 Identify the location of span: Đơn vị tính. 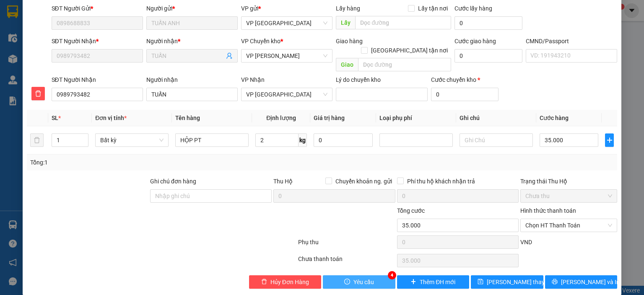
(111, 118).